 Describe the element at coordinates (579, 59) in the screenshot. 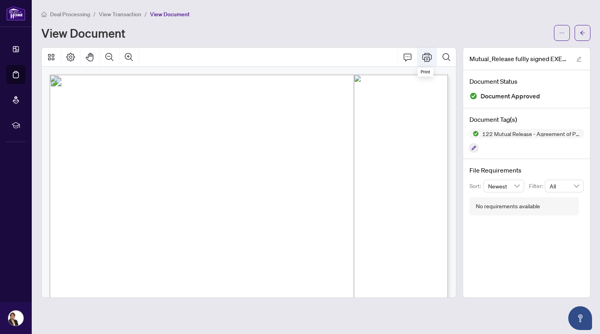

I see `span: edit` at that location.